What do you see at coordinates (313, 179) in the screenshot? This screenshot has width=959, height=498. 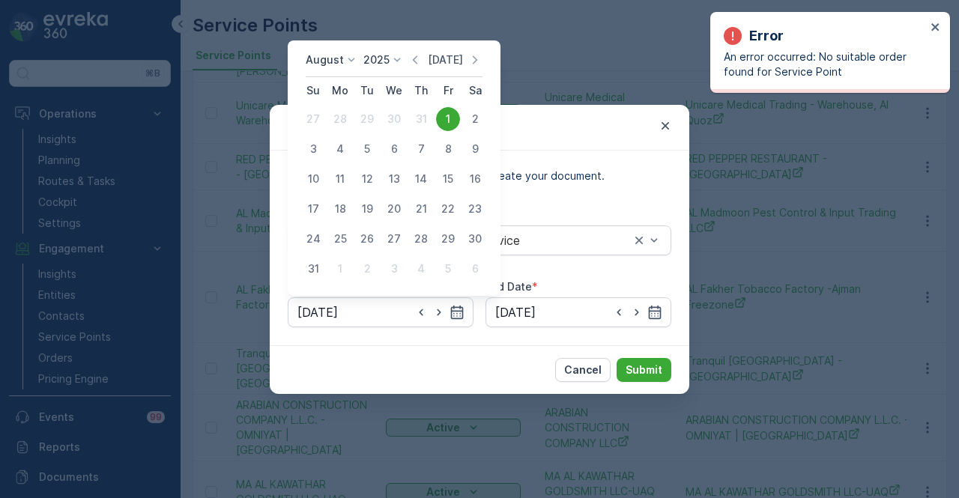 I see `div: 10` at bounding box center [313, 179].